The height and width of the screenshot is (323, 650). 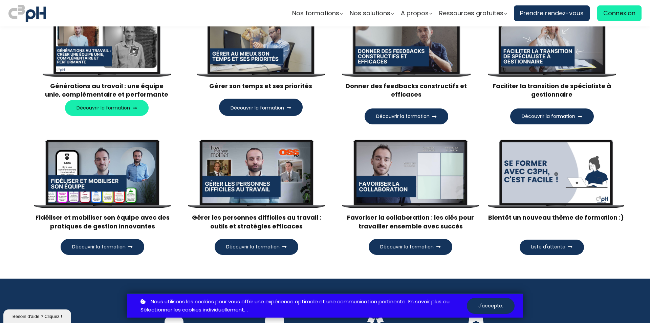 What do you see at coordinates (552, 13) in the screenshot?
I see `a: Prendre rendez-vous` at bounding box center [552, 13].